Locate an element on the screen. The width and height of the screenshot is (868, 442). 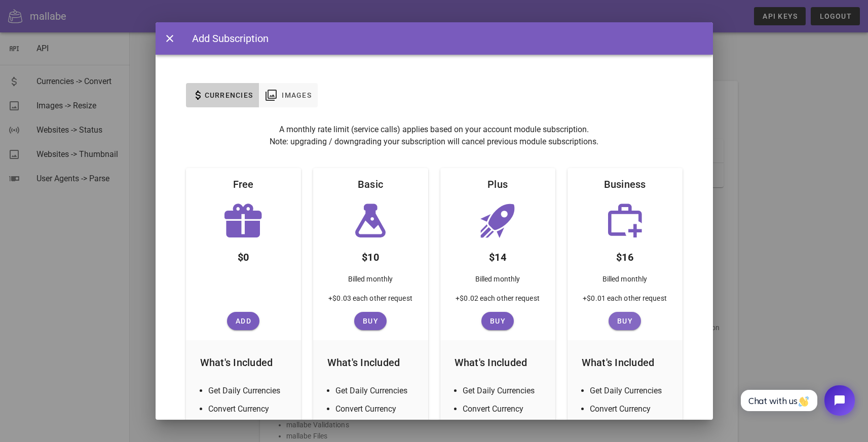
div: Plus is located at coordinates (497, 184).